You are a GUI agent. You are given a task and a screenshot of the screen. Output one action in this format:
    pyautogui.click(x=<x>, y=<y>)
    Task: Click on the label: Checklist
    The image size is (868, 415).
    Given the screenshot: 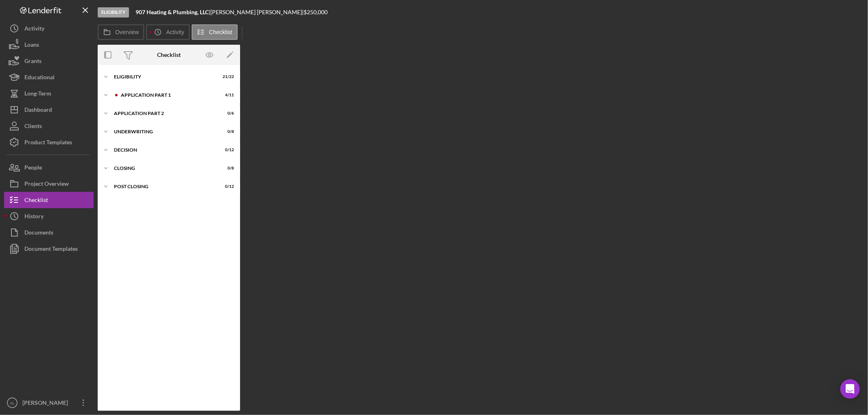 What is the action you would take?
    pyautogui.click(x=221, y=32)
    